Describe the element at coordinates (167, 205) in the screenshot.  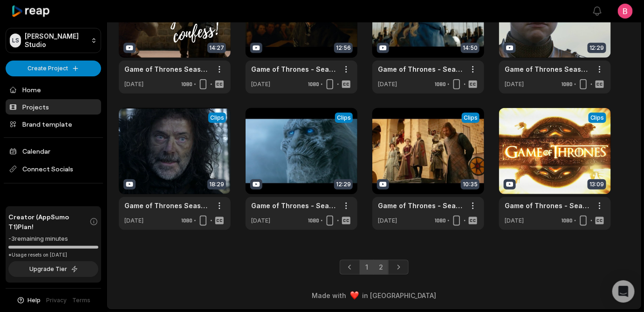
I see `a: Game of Thrones Season 1 All Fights and Battles Scenes` at that location.